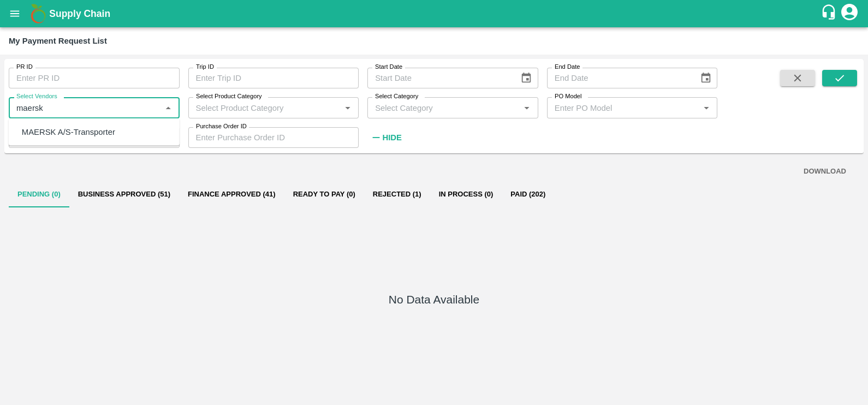  What do you see at coordinates (25, 67) in the screenshot?
I see `label: PR ID` at bounding box center [25, 67].